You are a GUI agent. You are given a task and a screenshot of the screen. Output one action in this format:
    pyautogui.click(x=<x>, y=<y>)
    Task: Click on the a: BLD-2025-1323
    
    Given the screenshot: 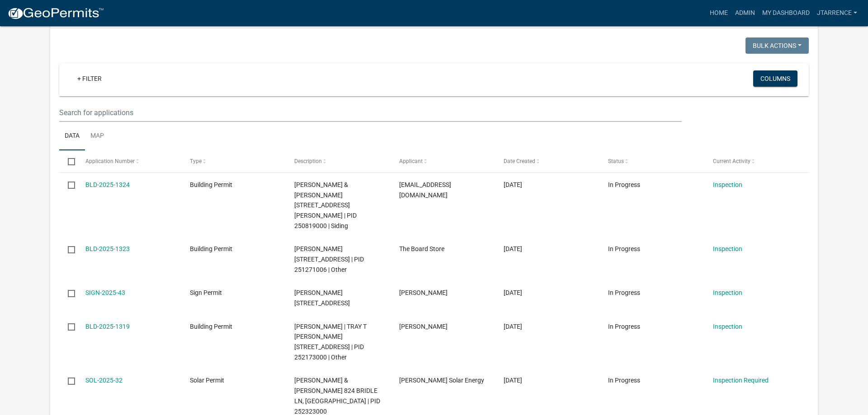 What is the action you would take?
    pyautogui.click(x=107, y=249)
    